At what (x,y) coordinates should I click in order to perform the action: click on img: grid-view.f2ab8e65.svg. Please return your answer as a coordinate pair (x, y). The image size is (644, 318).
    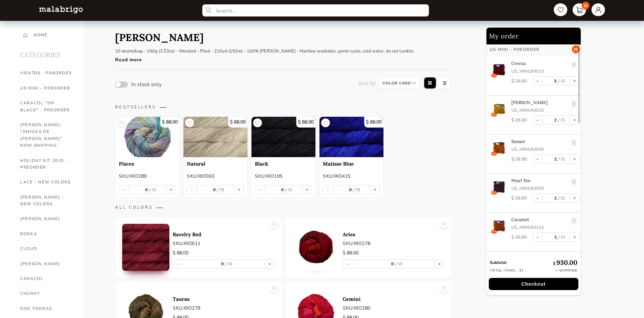
    Looking at the image, I should click on (430, 83).